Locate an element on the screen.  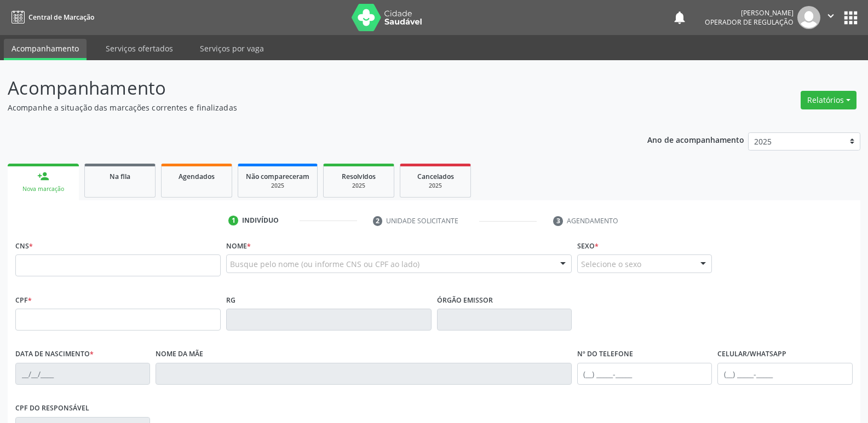
div: Indivíduo is located at coordinates (260, 220).